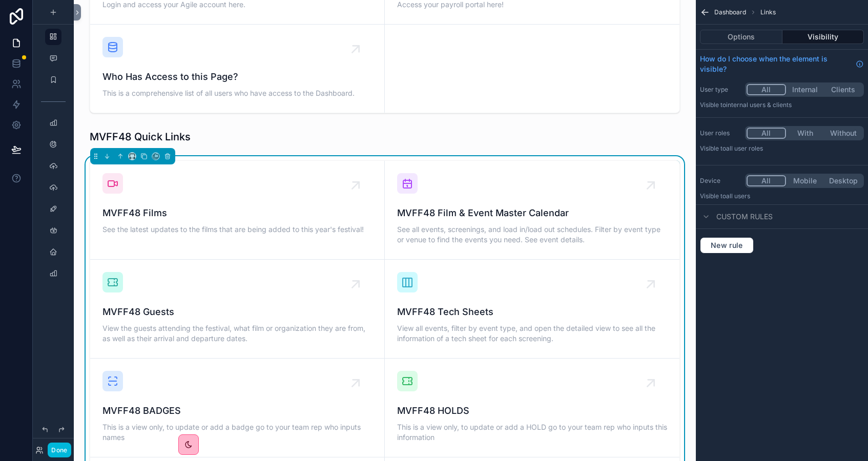  I want to click on span: View the guests attending the festival, what film or organization they are from, as well as their..., so click(237, 334).